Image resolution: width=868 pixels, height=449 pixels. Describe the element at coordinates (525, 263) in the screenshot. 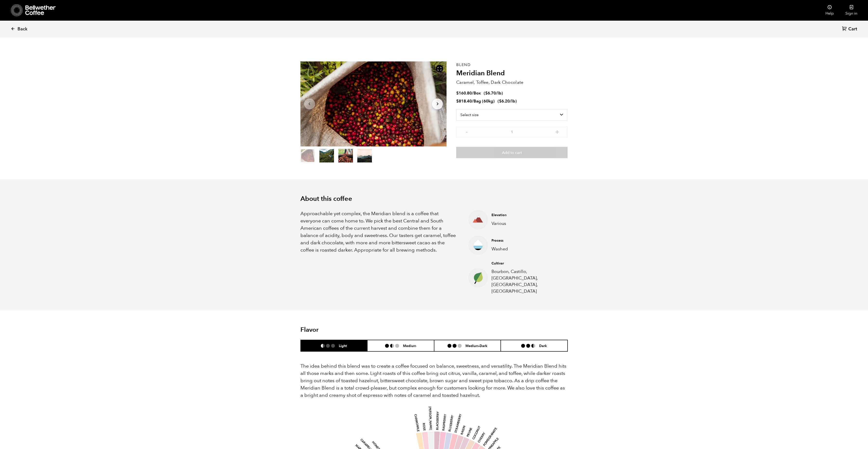

I see `h4: Cultivar` at that location.